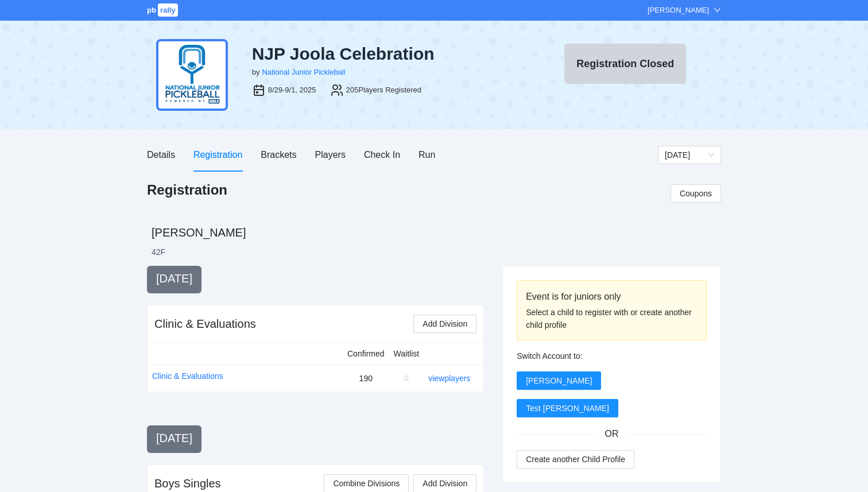 This screenshot has height=492, width=868. I want to click on div: Boys Singles, so click(188, 483).